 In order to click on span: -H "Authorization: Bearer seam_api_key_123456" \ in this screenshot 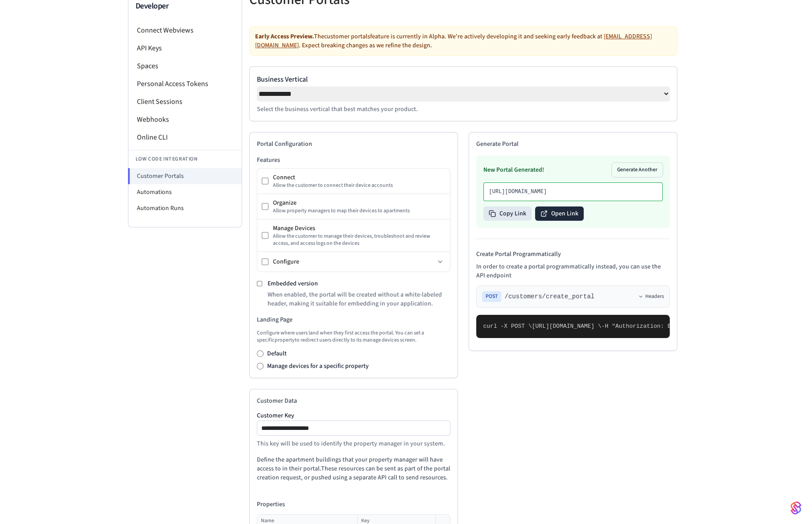, I will do `click(685, 326)`.